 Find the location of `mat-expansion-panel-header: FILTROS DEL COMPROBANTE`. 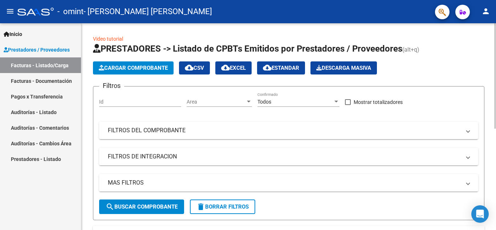

mat-expansion-panel-header: FILTROS DEL COMPROBANTE is located at coordinates (289, 130).